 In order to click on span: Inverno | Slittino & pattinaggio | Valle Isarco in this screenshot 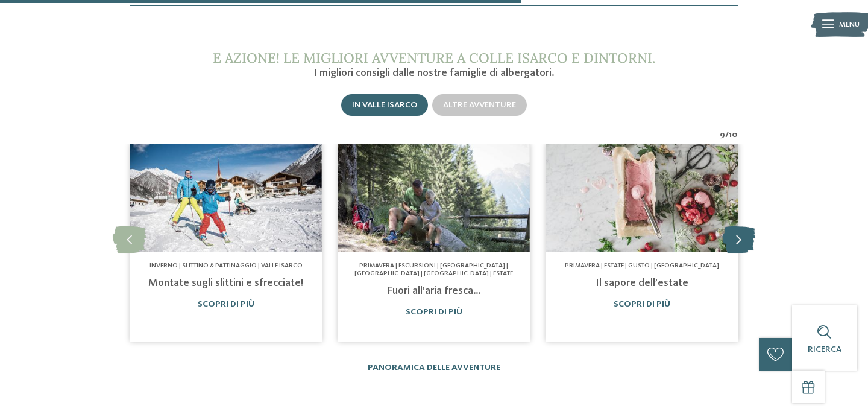, I will do `click(226, 265)`.